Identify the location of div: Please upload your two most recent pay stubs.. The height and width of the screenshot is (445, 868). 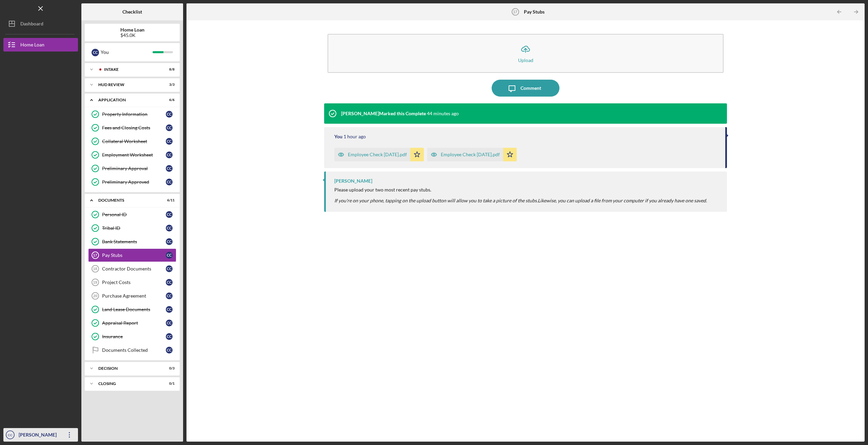
(521, 190).